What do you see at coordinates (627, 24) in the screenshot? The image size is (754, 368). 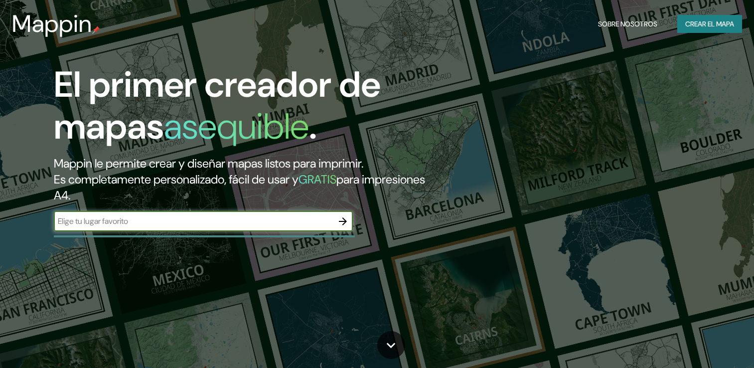 I see `button: Sobre nosotros` at bounding box center [627, 24].